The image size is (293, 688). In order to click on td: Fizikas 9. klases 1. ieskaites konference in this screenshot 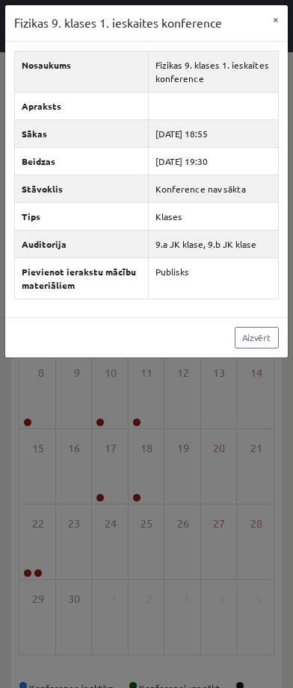, I will do `click(213, 71)`.